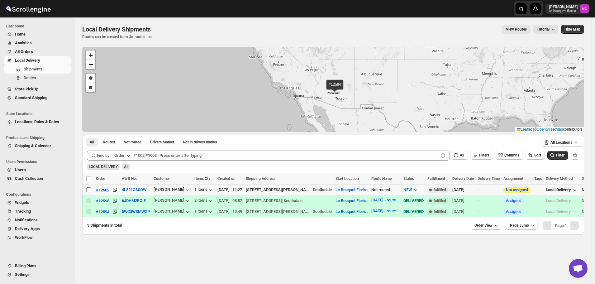 This screenshot has height=284, width=595. Describe the element at coordinates (91, 65) in the screenshot. I see `a: Zoom out` at that location.